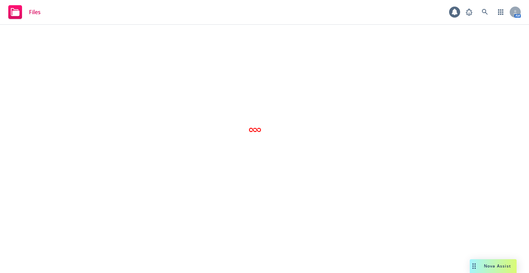  I want to click on div: Drag to move, so click(474, 266).